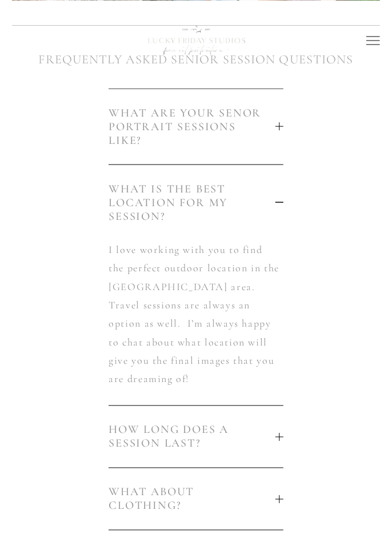  What do you see at coordinates (196, 40) in the screenshot?
I see `img: Newborn Photography Denver | Lucky Friday Studios` at bounding box center [196, 40].